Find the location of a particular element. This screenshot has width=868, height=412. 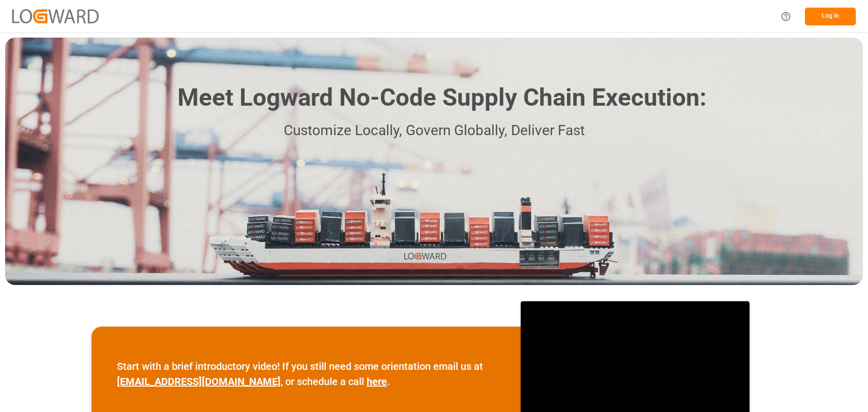

p: Customize Locally, Govern Globally, Deliver Fast is located at coordinates (434, 131).